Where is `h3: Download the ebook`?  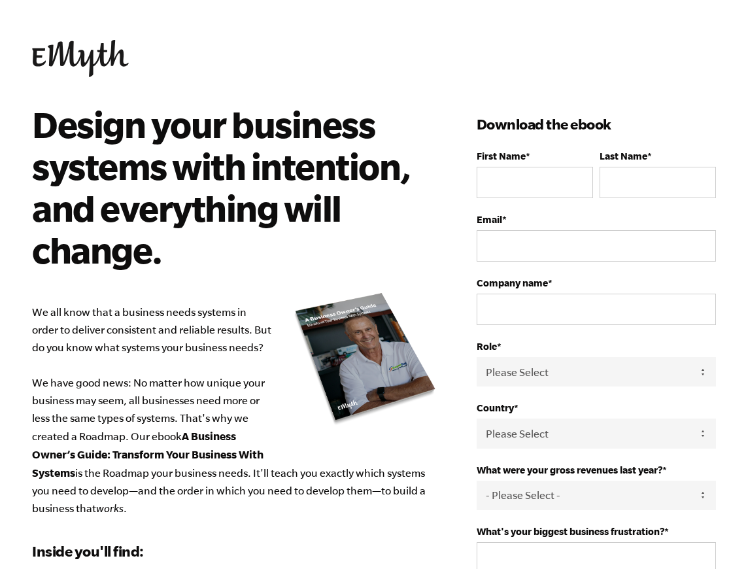 h3: Download the ebook is located at coordinates (596, 124).